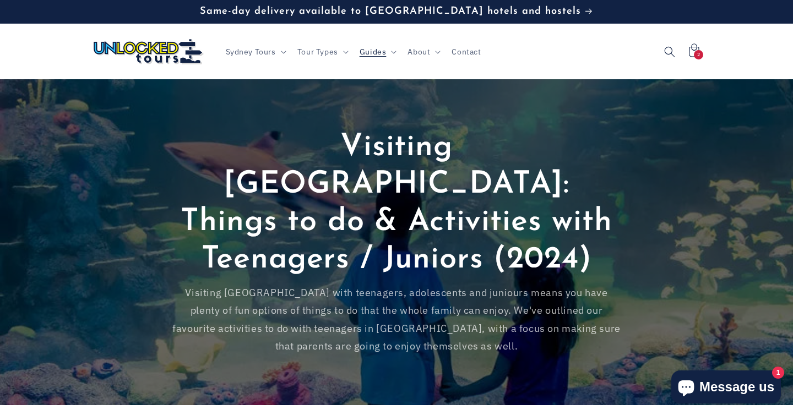  What do you see at coordinates (419, 52) in the screenshot?
I see `span: About` at bounding box center [419, 52].